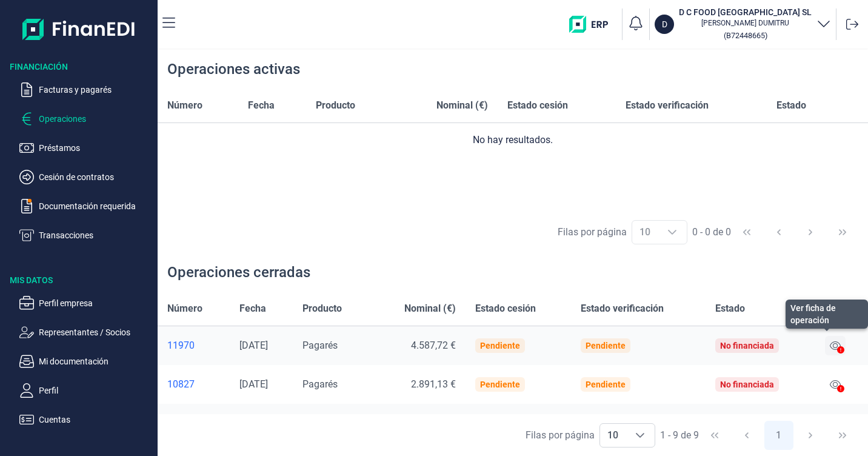 The image size is (868, 456). Describe the element at coordinates (96, 303) in the screenshot. I see `p: Perfil empresa` at that location.